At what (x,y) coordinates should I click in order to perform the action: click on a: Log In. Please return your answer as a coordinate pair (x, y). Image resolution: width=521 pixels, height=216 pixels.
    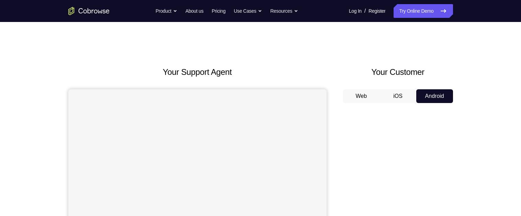
    Looking at the image, I should click on (355, 11).